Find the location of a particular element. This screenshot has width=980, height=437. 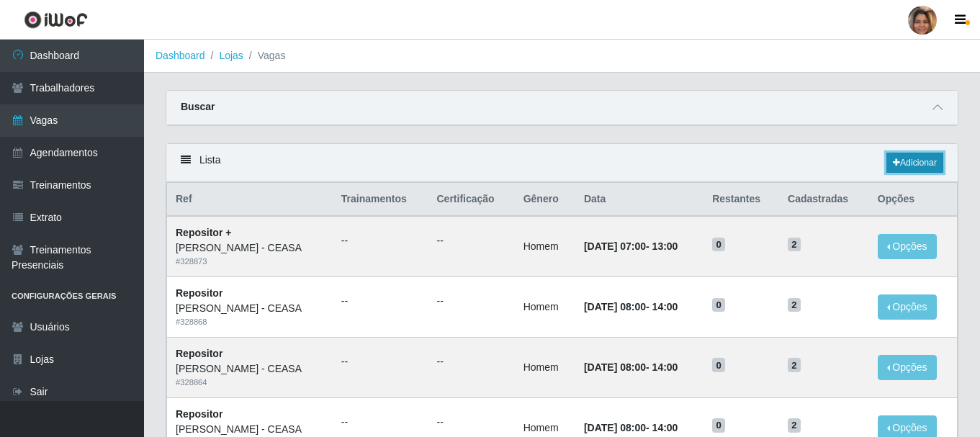

th: Certificação is located at coordinates (472, 199).